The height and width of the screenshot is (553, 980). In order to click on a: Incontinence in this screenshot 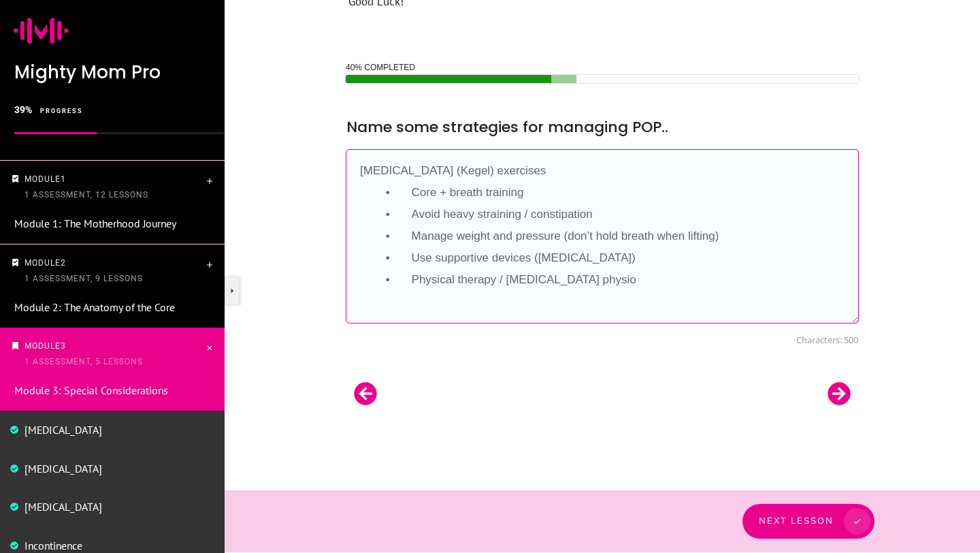, I will do `click(53, 545)`.